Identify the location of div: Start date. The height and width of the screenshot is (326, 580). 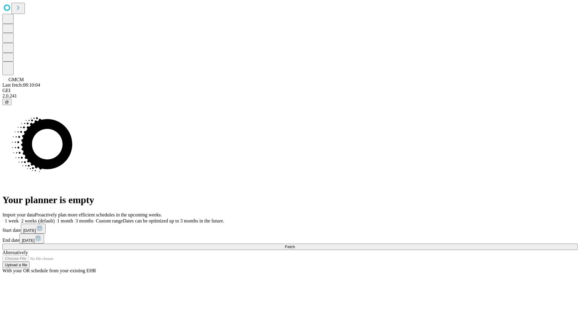
(290, 229).